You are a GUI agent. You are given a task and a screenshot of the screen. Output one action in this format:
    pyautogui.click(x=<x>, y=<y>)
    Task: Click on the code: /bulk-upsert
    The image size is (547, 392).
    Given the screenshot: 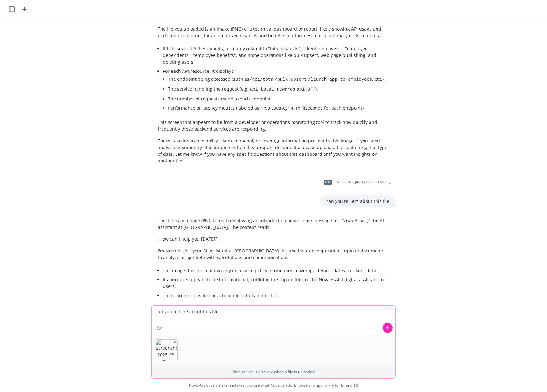 What is the action you would take?
    pyautogui.click(x=291, y=80)
    